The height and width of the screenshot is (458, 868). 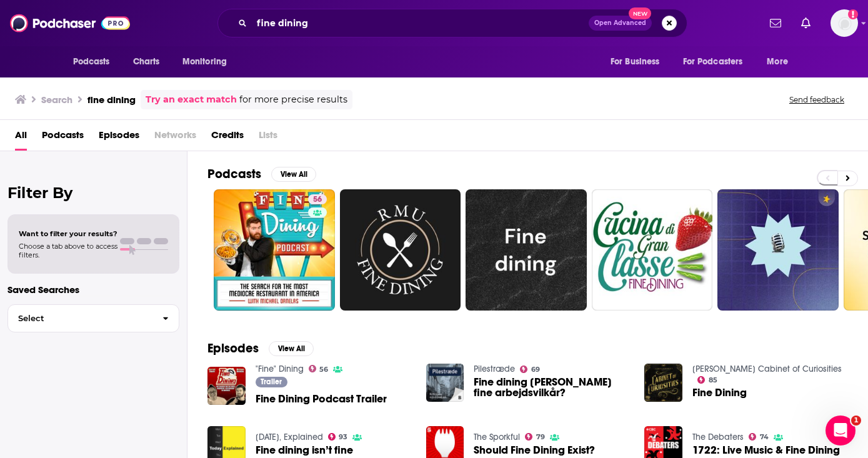 I want to click on a: Should Fine Dining Exist?, so click(x=535, y=450).